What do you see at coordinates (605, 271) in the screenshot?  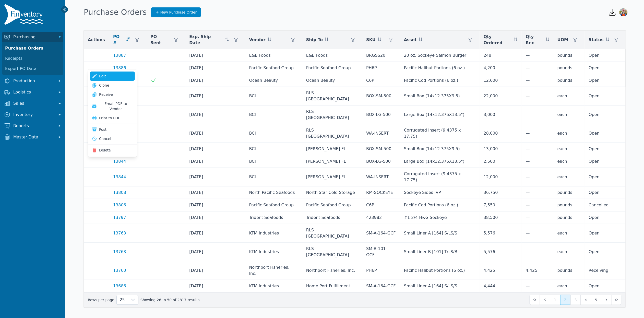 I see `td: Receiving` at bounding box center [605, 271].